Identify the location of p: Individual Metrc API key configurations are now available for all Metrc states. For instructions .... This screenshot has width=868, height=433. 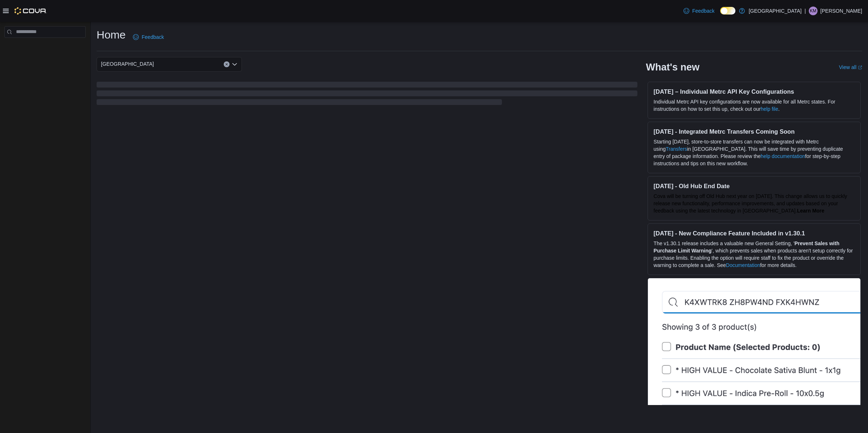
(754, 105).